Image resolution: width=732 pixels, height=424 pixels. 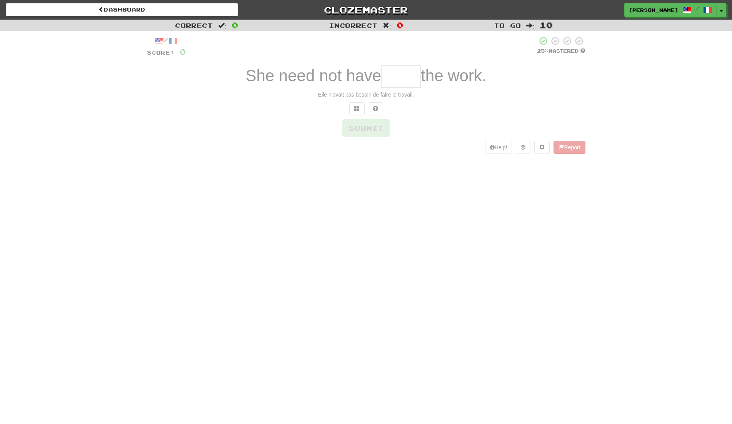 I want to click on a: Clozemaster, so click(x=366, y=10).